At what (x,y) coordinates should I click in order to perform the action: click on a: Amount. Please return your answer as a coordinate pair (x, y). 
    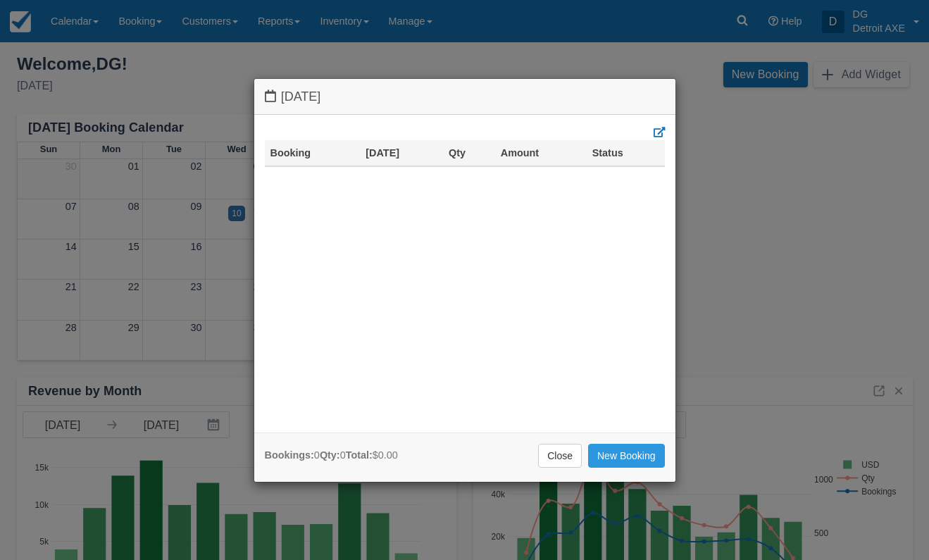
    Looking at the image, I should click on (520, 153).